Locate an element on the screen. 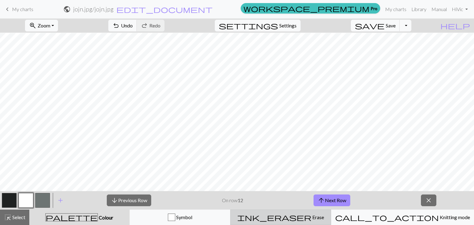  button: Save is located at coordinates (375, 26).